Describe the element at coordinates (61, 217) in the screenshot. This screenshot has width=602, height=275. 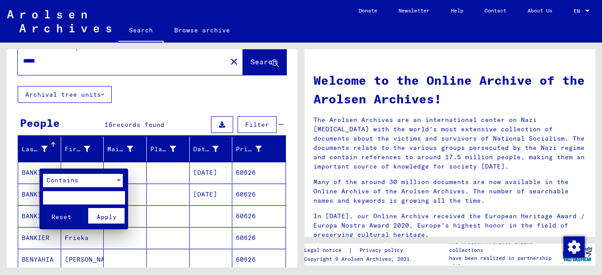
I see `span: Reset` at that location.